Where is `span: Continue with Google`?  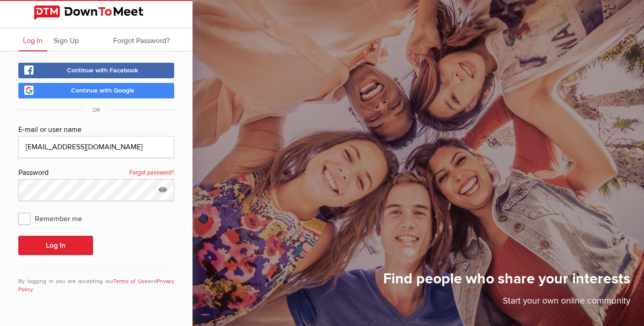 span: Continue with Google is located at coordinates (103, 90).